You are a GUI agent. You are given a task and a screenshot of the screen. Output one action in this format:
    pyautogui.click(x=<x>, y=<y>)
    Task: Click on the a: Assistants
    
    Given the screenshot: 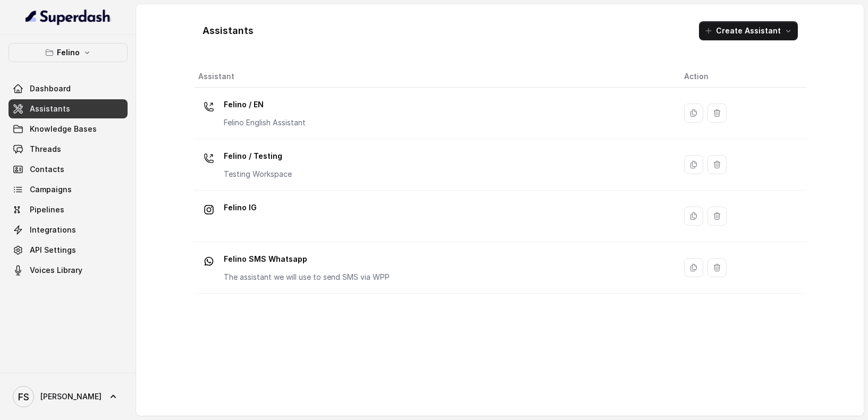 What is the action you would take?
    pyautogui.click(x=68, y=109)
    